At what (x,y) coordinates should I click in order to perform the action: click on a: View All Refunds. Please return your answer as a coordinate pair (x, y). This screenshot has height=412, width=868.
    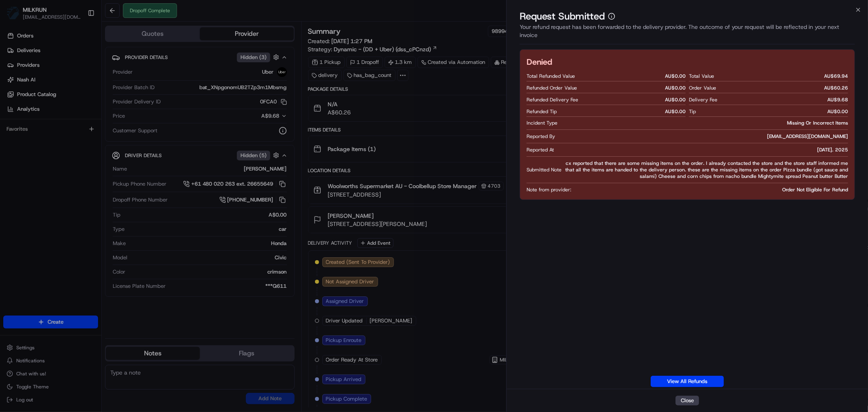
    Looking at the image, I should click on (687, 381).